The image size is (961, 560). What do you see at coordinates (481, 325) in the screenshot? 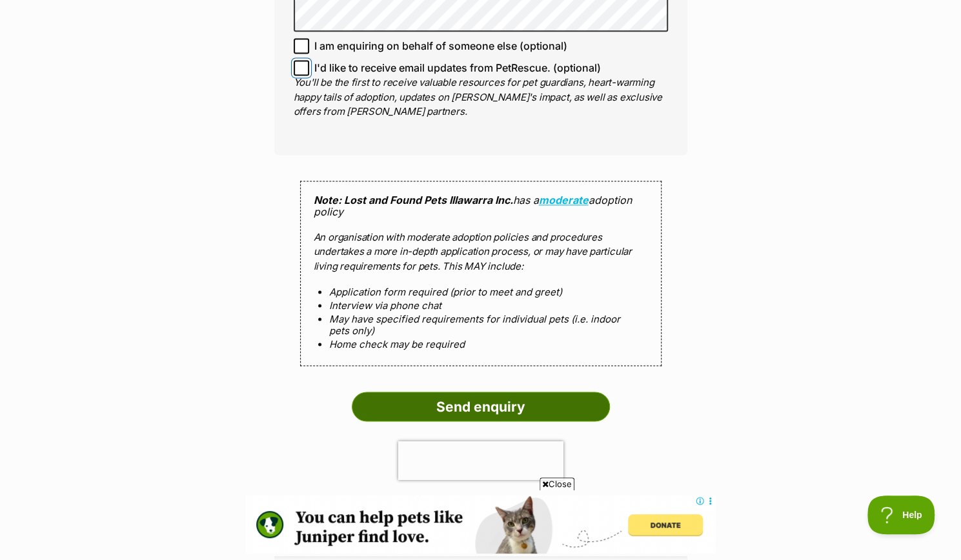
I see `li: May have specified requirements for individual pets (i.e. indoor pets only)` at bounding box center [481, 325].